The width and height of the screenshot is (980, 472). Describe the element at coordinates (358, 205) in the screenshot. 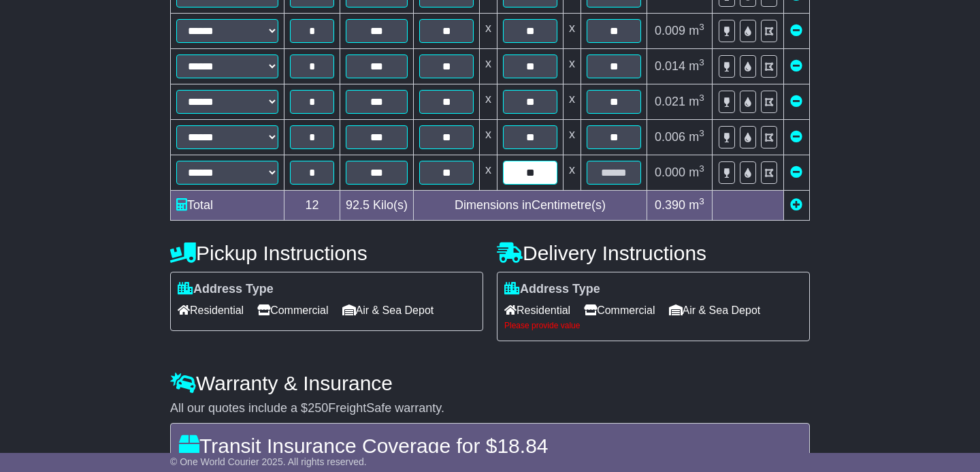

I see `span: 92.5` at that location.